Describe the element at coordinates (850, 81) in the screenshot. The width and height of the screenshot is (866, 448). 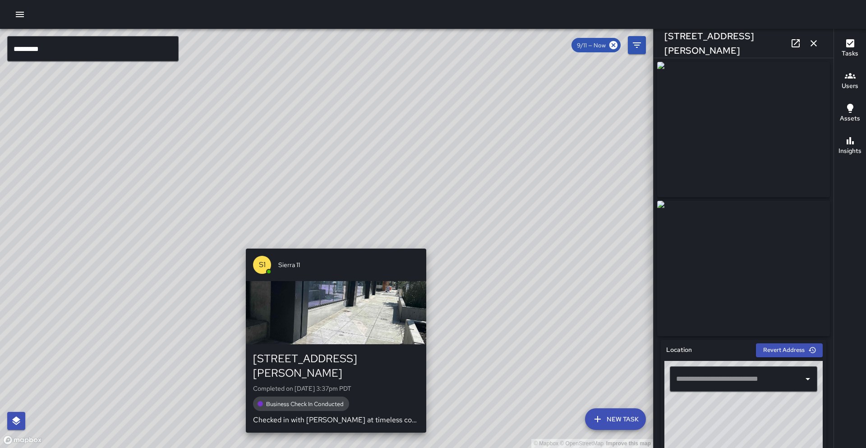
I see `button: Users` at that location.